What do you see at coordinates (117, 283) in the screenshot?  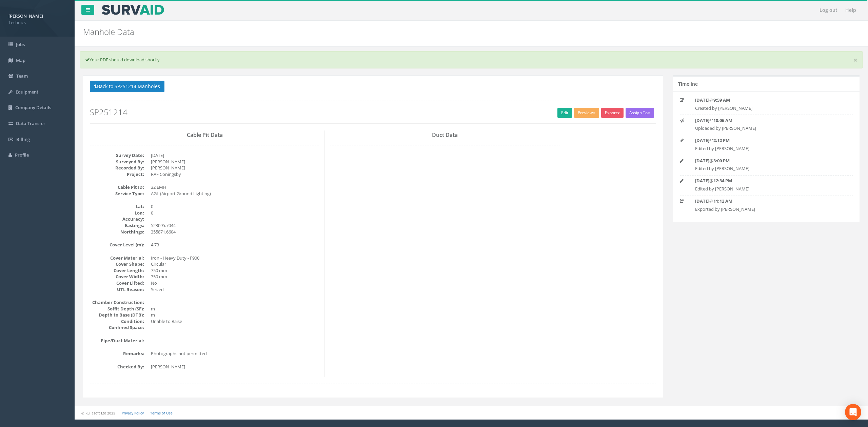 I see `dt: Cover Lifted:` at bounding box center [117, 283].